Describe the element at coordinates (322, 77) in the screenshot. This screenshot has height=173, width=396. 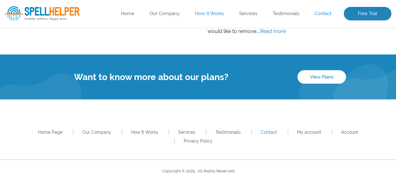
I see `a: View Plans` at that location.